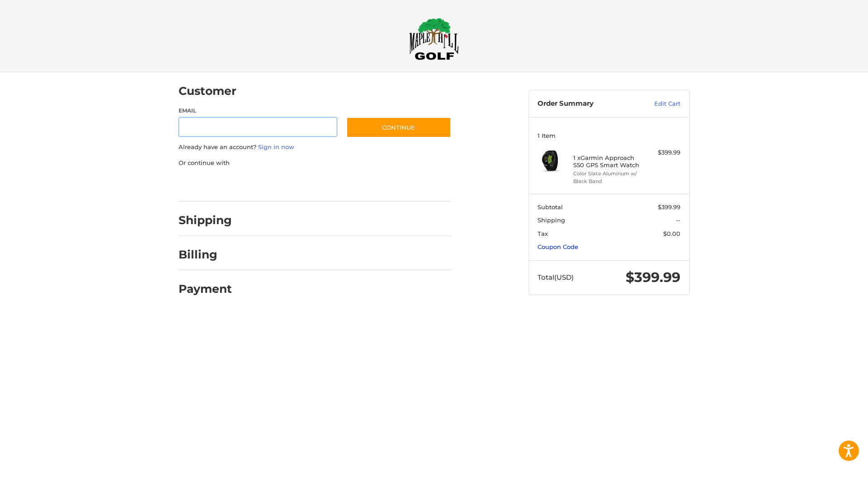 The width and height of the screenshot is (868, 488). I want to click on a: Edit Cart, so click(657, 104).